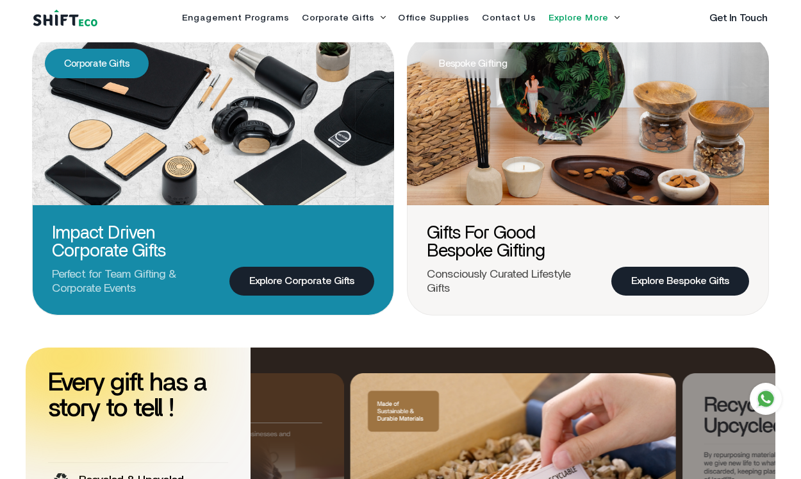 This screenshot has width=801, height=479. I want to click on a: Office Supplies, so click(433, 18).